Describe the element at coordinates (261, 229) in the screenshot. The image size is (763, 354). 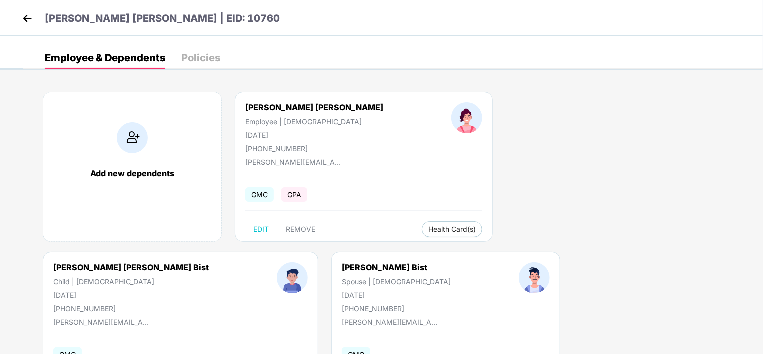
I see `span: EDIT` at that location.